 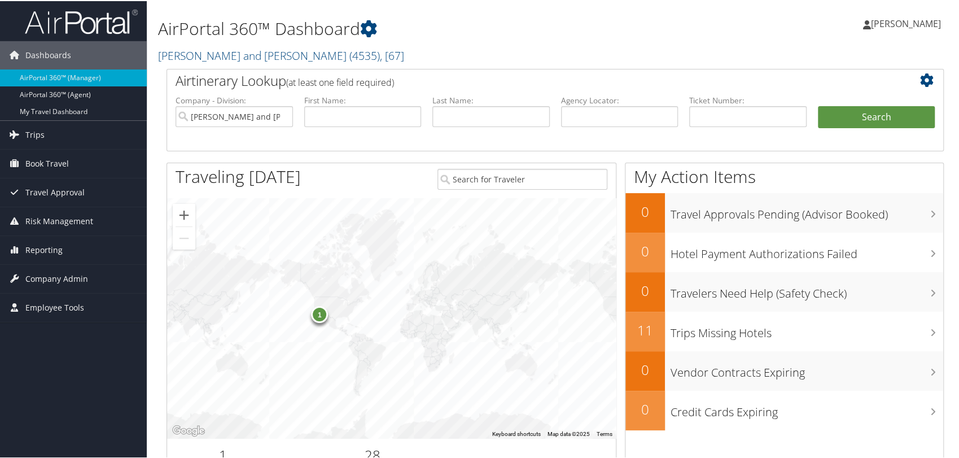 What do you see at coordinates (807, 408) in the screenshot?
I see `h3: Credit Cards Expiring` at bounding box center [807, 408].